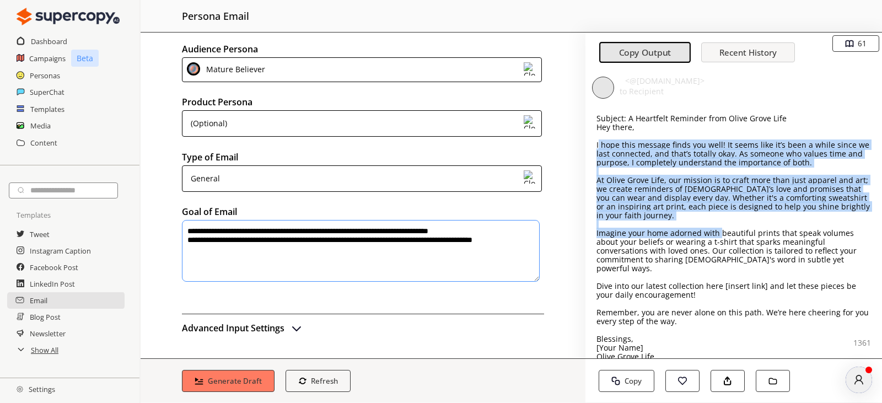 This screenshot has width=882, height=403. What do you see at coordinates (626, 381) in the screenshot?
I see `button: Copy` at bounding box center [626, 381].